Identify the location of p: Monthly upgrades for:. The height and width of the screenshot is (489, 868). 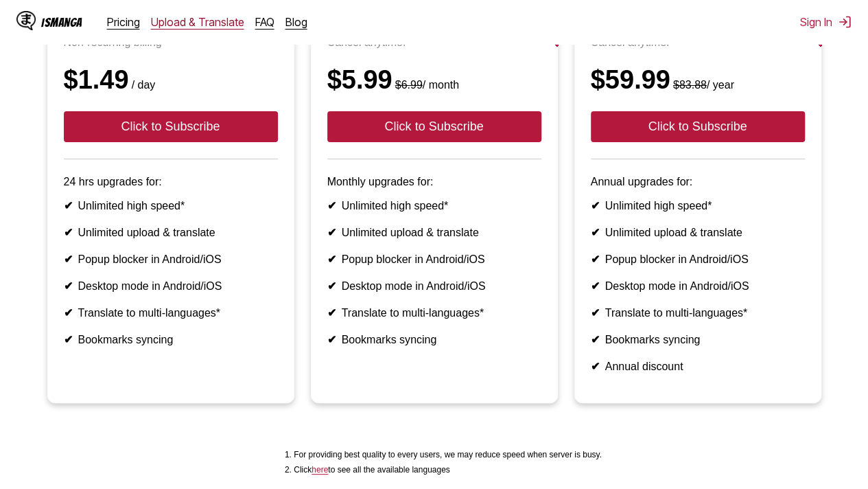
(434, 182).